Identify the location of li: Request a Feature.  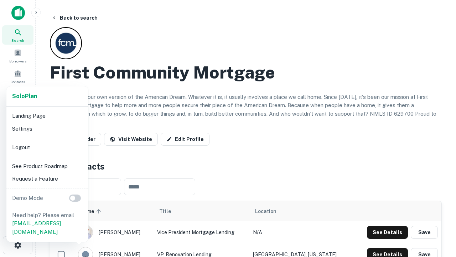
(47, 179).